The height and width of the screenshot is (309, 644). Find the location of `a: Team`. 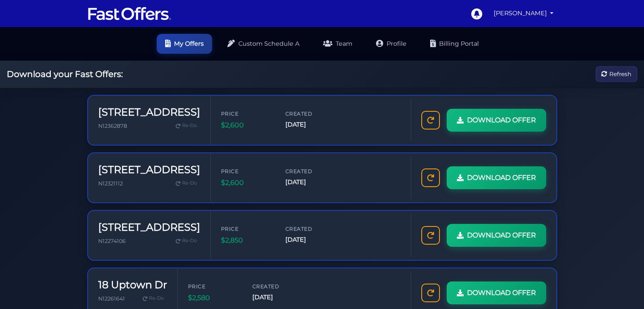

a: Team is located at coordinates (338, 44).